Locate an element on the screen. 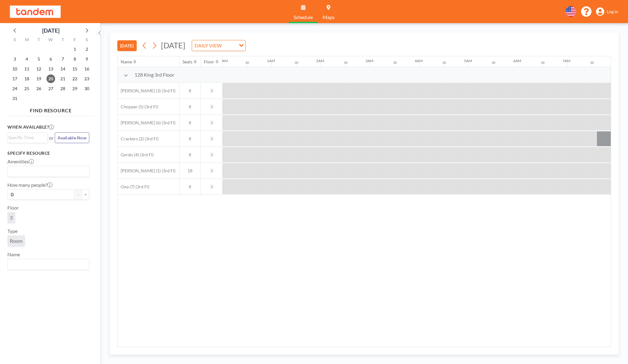 The image size is (628, 364). span: Friday, August 15, 2025 is located at coordinates (75, 69).